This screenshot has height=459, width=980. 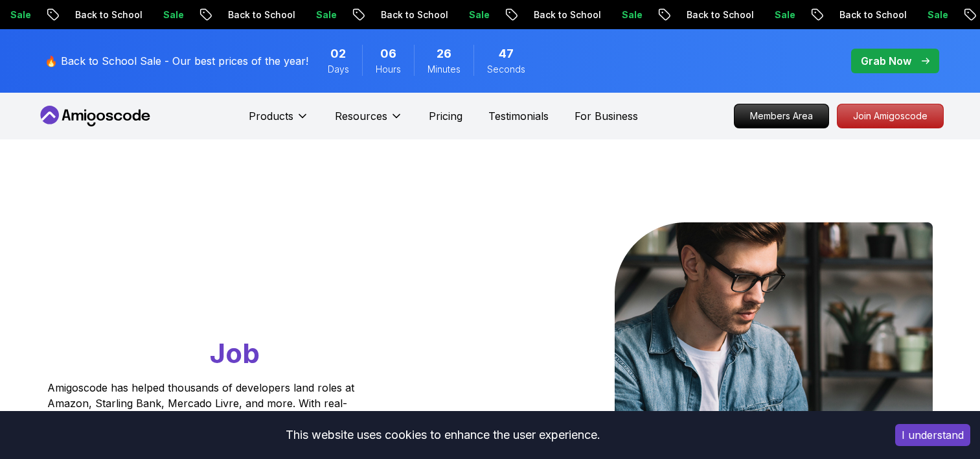 I want to click on p: Join Amigoscode, so click(x=890, y=116).